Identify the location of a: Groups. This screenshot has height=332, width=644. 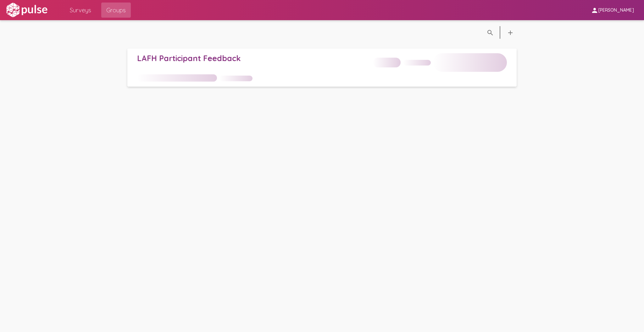
(116, 10).